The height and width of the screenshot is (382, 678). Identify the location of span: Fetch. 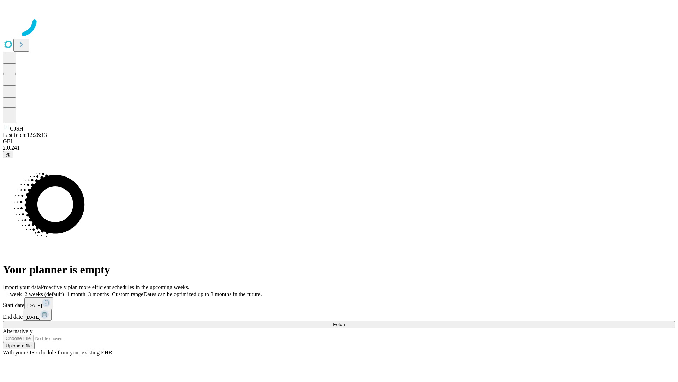
(339, 324).